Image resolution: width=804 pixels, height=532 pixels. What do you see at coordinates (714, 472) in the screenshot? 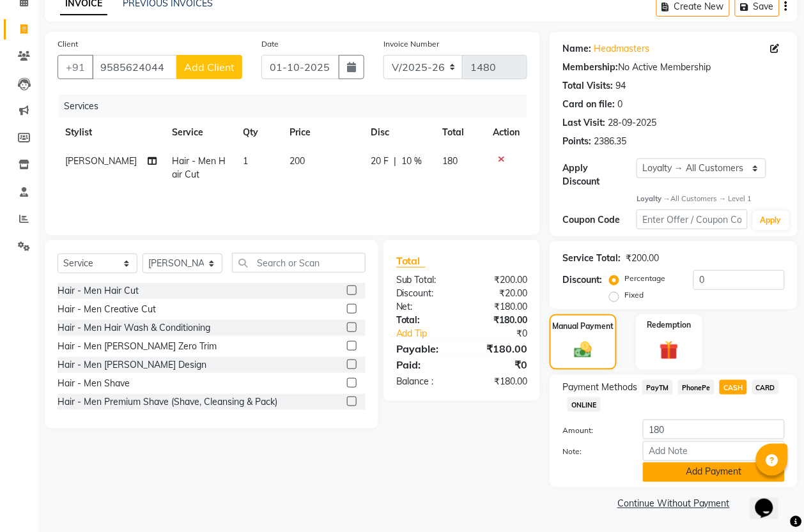
I see `button: Add Payment` at bounding box center [714, 472].